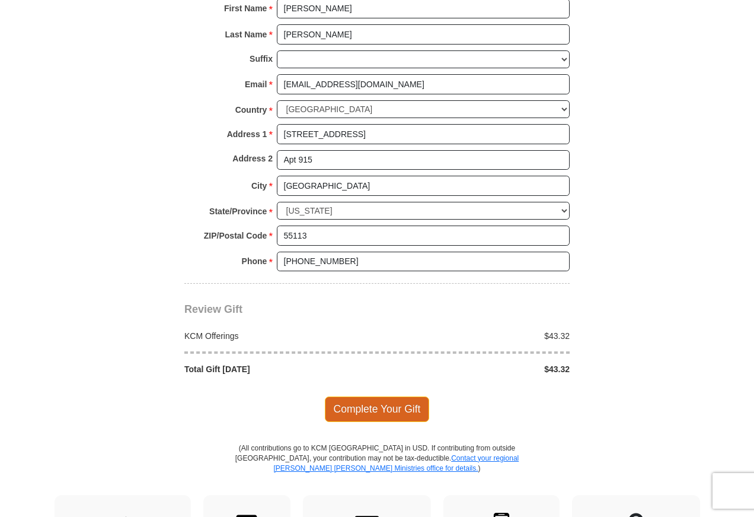  Describe the element at coordinates (278, 336) in the screenshot. I see `div: KCM Offerings` at that location.